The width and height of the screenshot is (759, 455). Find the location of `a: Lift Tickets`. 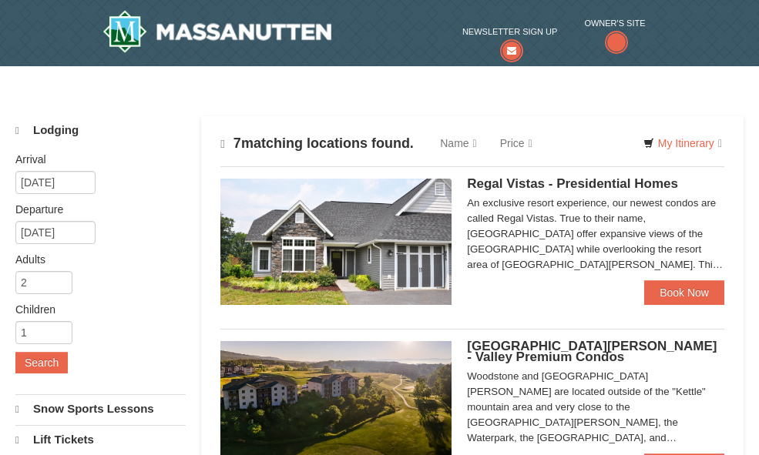

a: Lift Tickets is located at coordinates (100, 440).